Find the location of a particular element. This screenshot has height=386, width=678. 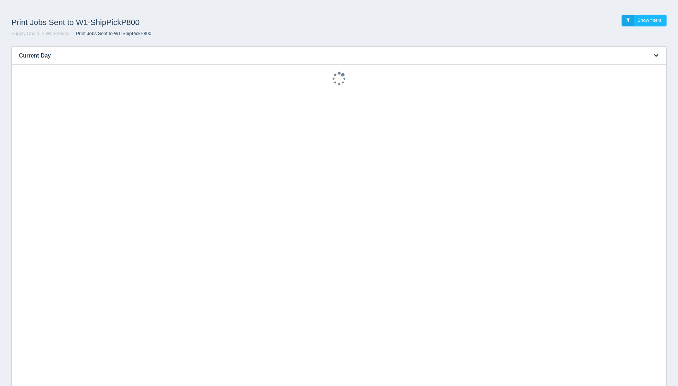

a: Warehouse is located at coordinates (58, 33).